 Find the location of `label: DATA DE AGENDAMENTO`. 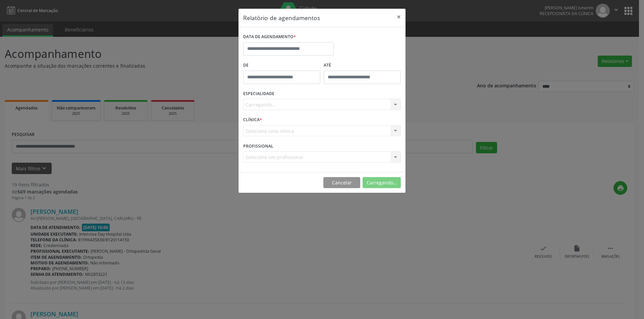

label: DATA DE AGENDAMENTO is located at coordinates (269, 37).